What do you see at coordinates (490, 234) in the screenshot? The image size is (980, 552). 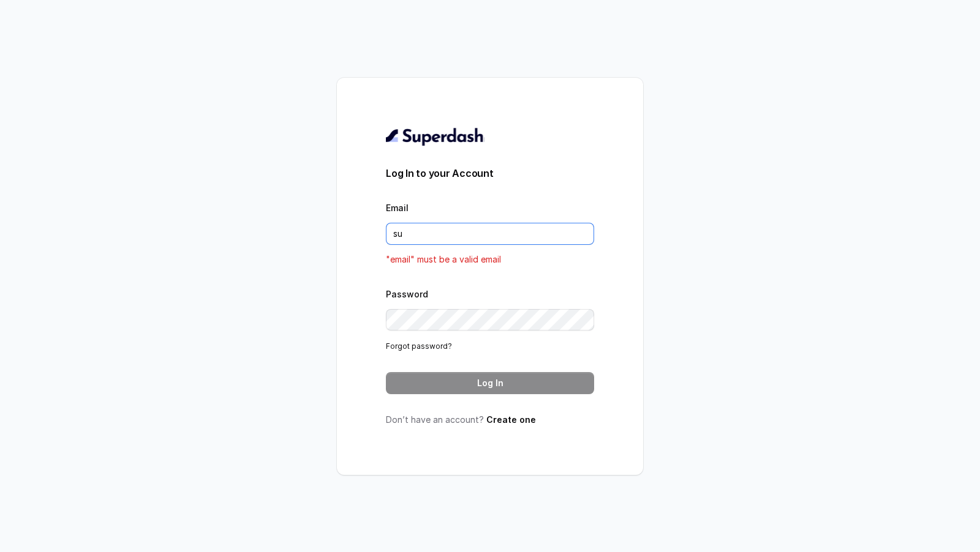 I see `input: youremail@example.com` at bounding box center [490, 234].